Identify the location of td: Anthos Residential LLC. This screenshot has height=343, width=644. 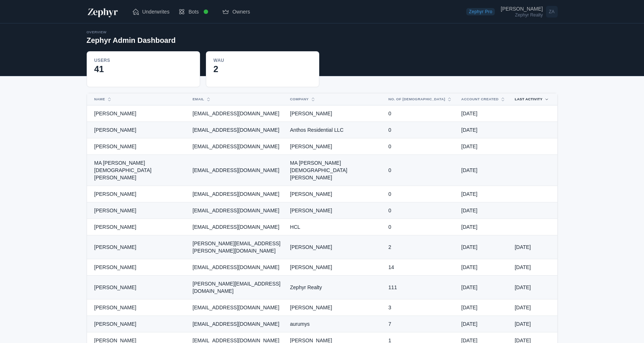
(334, 130).